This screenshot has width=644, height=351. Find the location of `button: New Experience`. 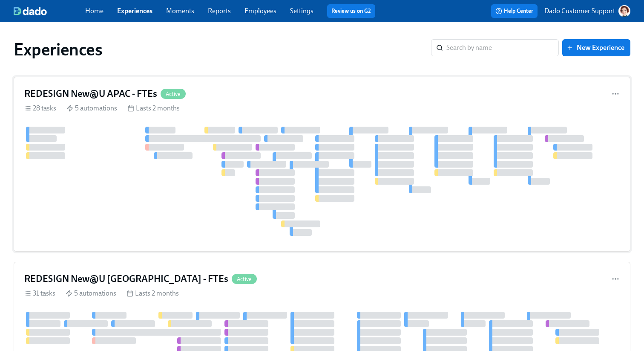

button: New Experience is located at coordinates (596, 48).